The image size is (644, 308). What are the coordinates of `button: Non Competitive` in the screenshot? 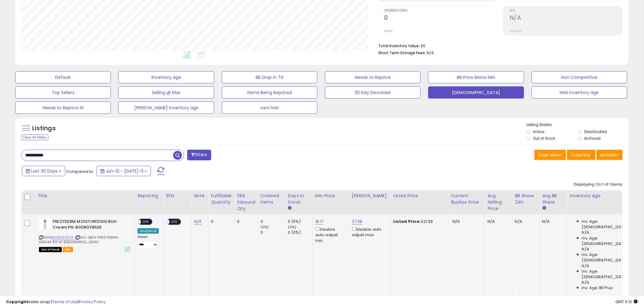 It's located at (579, 78).